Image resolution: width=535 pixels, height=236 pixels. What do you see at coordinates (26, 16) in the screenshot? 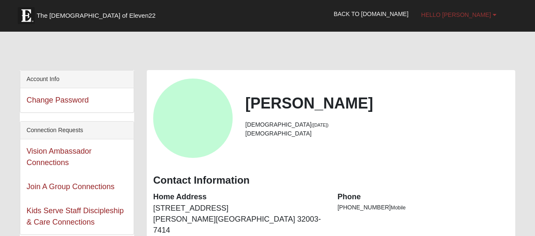
I see `img: Eleven22 logo` at bounding box center [26, 16].